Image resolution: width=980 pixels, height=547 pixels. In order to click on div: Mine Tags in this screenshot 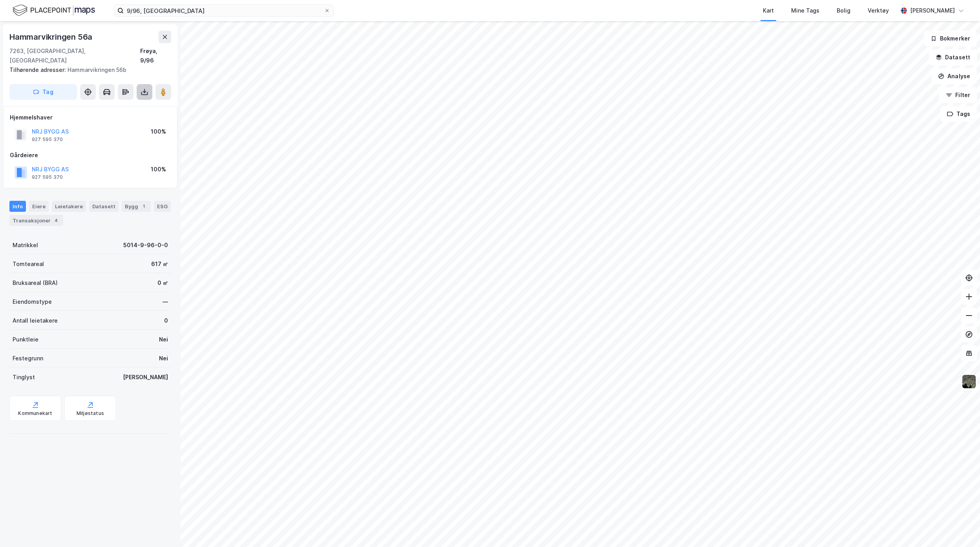, I will do `click(805, 10)`.